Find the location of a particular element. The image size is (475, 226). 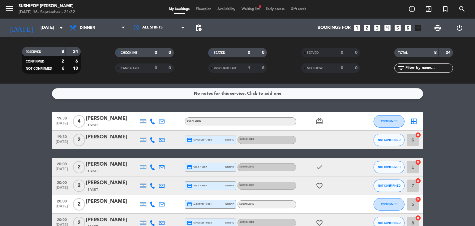

span: SEARCH is located at coordinates (462, 9).